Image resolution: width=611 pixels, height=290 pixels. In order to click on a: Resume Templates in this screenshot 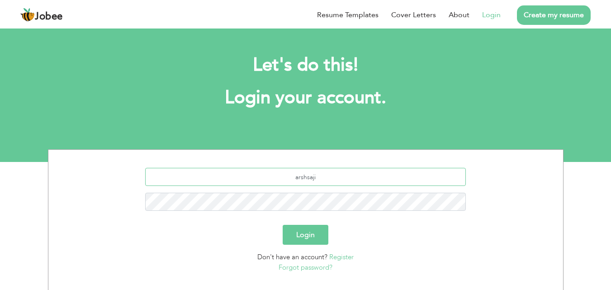, I will do `click(348, 15)`.